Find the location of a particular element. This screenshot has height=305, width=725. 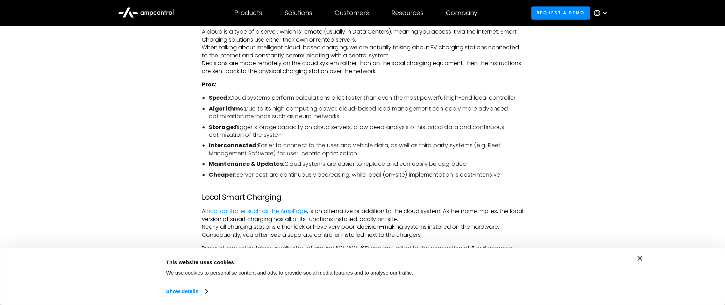

li: Cloud systems perform calculations a lot faster than even the most powerful high-end local contro... is located at coordinates (366, 98).